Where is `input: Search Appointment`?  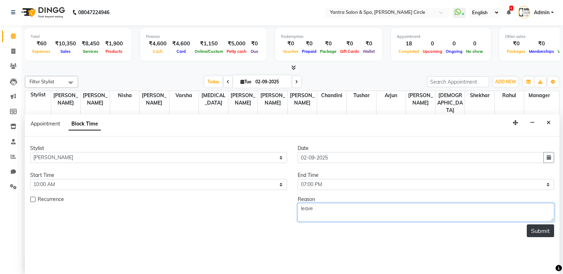 input: Search Appointment is located at coordinates (458, 82).